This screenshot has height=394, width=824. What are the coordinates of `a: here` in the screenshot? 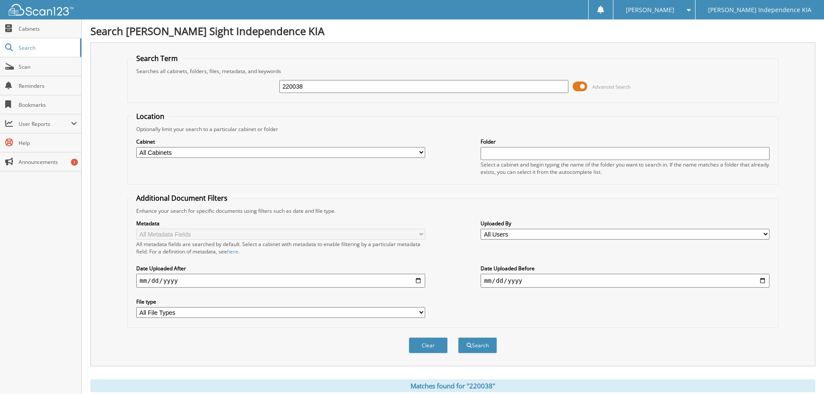 It's located at (233, 251).